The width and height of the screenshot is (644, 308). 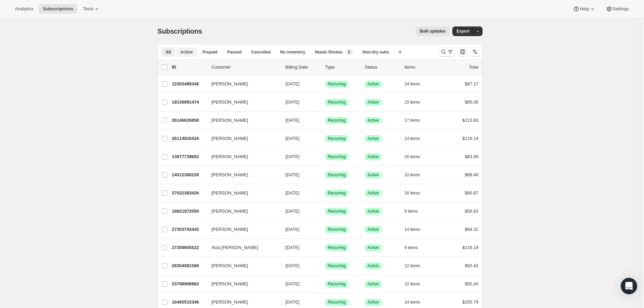 I want to click on p: 16485515346, so click(x=189, y=302).